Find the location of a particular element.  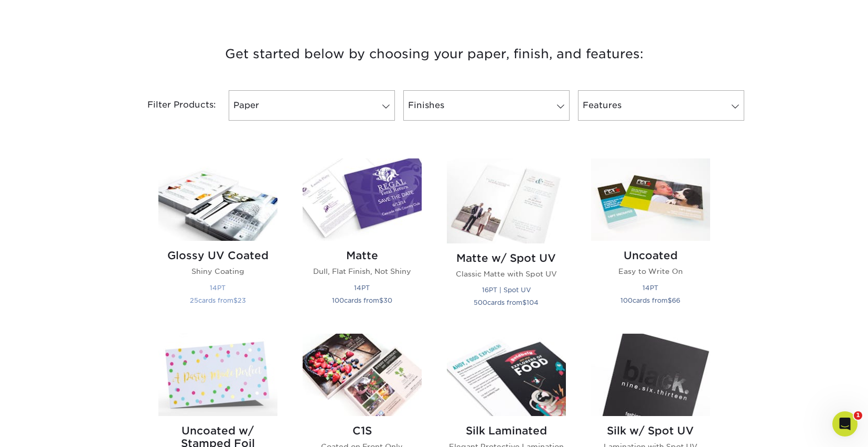

p: Shiny Coating is located at coordinates (218, 271).